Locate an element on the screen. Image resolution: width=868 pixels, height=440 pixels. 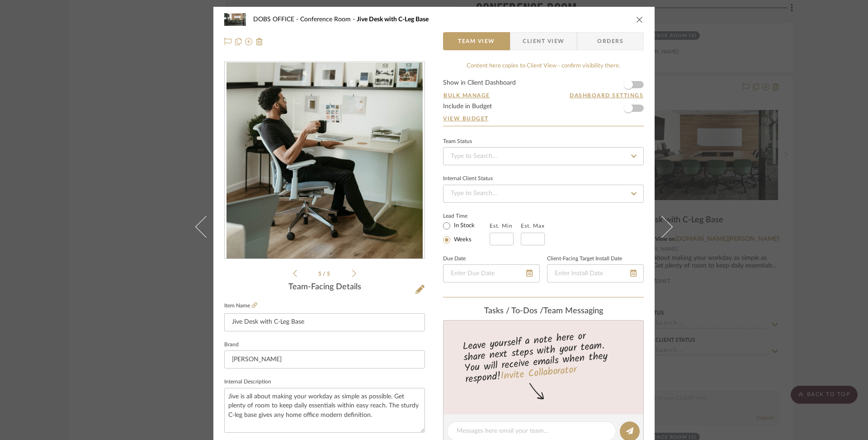
span: Jive Desk with C-Leg Base is located at coordinates (392, 19).